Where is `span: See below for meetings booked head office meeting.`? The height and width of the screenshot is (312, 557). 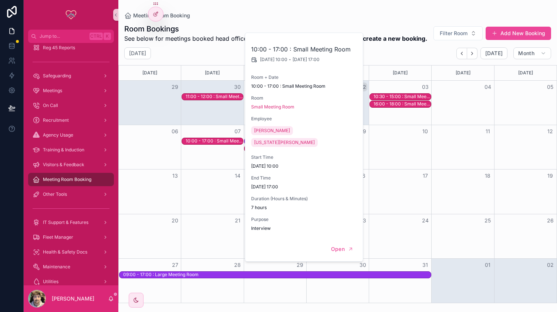
span: See below for meetings booked head office meeting. is located at coordinates (276, 38).